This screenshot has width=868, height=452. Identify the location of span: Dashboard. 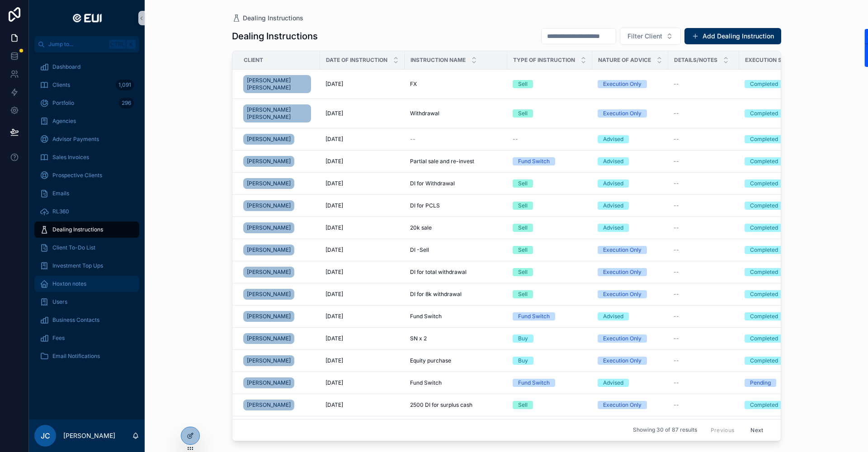
(66, 67).